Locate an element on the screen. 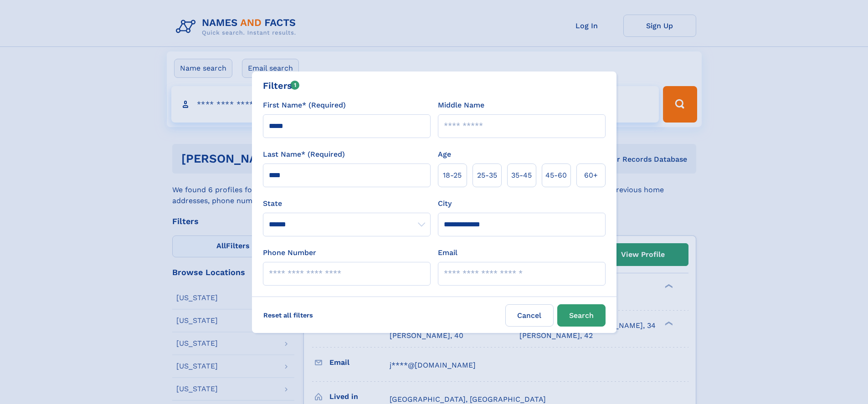 The width and height of the screenshot is (868, 404). span: 25‑35 is located at coordinates (487, 175).